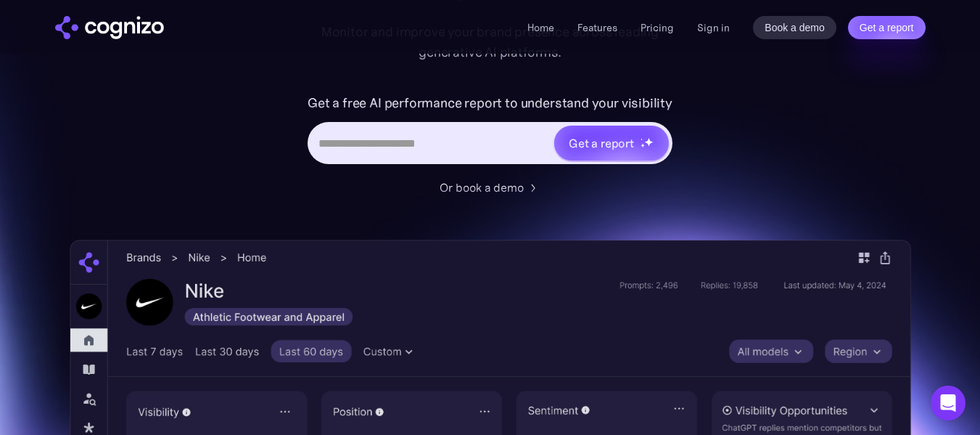 The width and height of the screenshot is (980, 435). What do you see at coordinates (490, 132) in the screenshot?
I see `form: Hero URL Input Form` at bounding box center [490, 132].